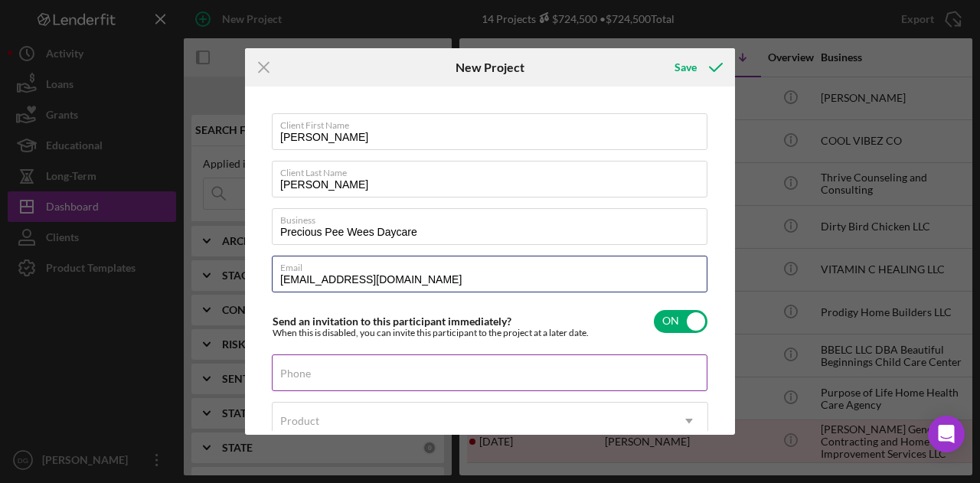 Image resolution: width=980 pixels, height=483 pixels. I want to click on div: Save, so click(685, 67).